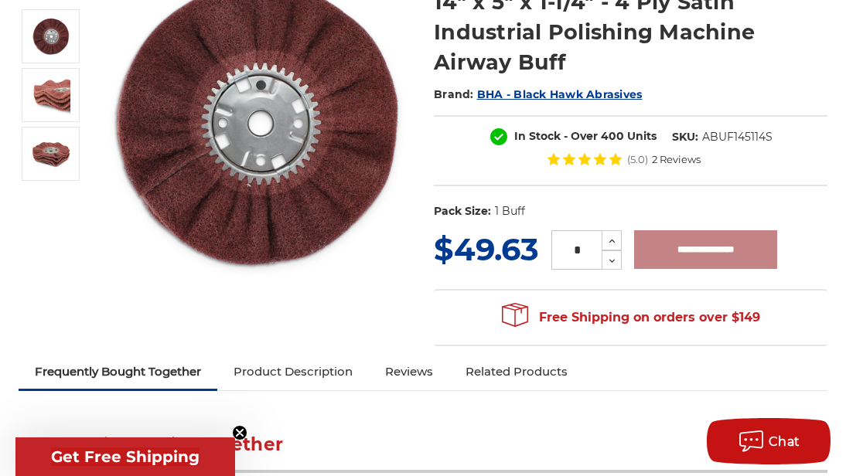 This screenshot has height=476, width=846. Describe the element at coordinates (676, 159) in the screenshot. I see `span: 2 Reviews` at that location.